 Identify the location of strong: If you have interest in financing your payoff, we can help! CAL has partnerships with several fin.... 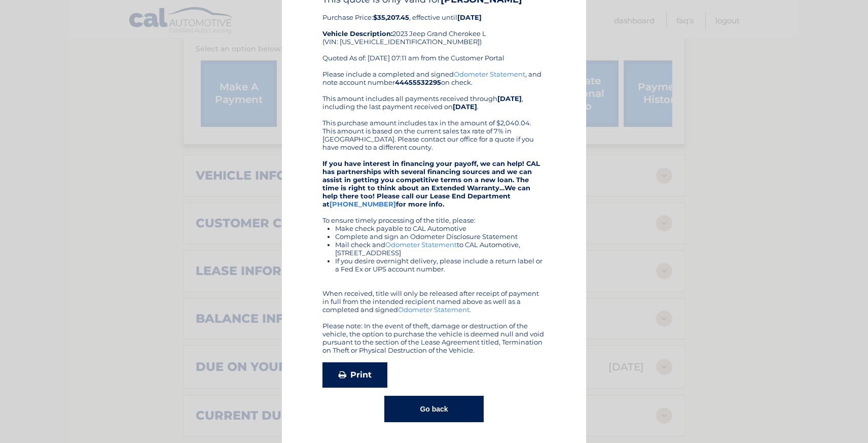
(431, 184).